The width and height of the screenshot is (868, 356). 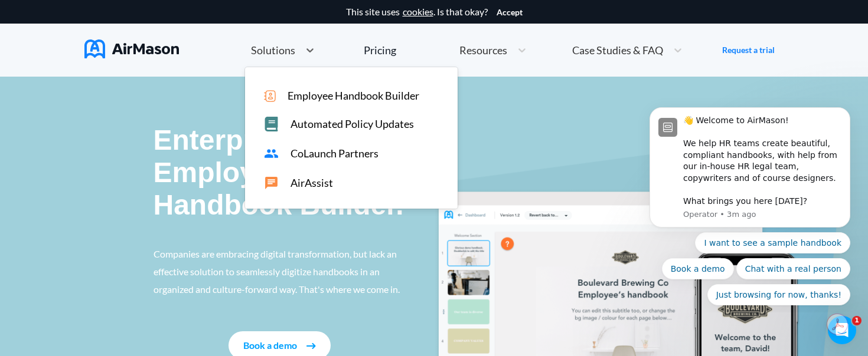 What do you see at coordinates (334, 153) in the screenshot?
I see `span: CoLaunch Partners` at bounding box center [334, 153].